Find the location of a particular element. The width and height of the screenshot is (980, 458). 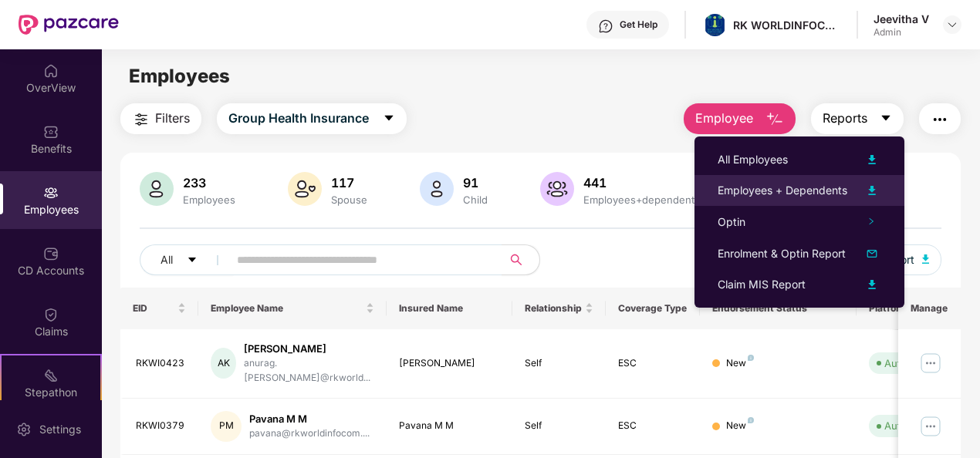

span: Relationship is located at coordinates (553, 309).